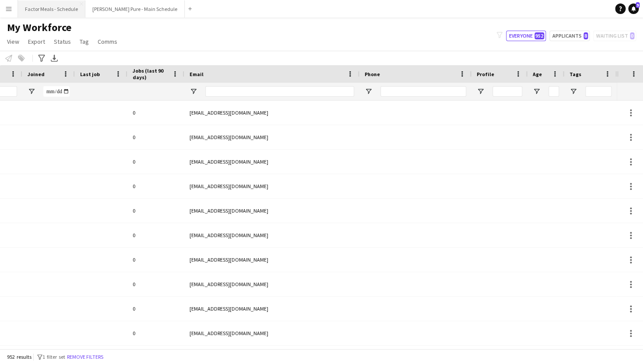  Describe the element at coordinates (85, 357) in the screenshot. I see `button: Remove filters` at that location.